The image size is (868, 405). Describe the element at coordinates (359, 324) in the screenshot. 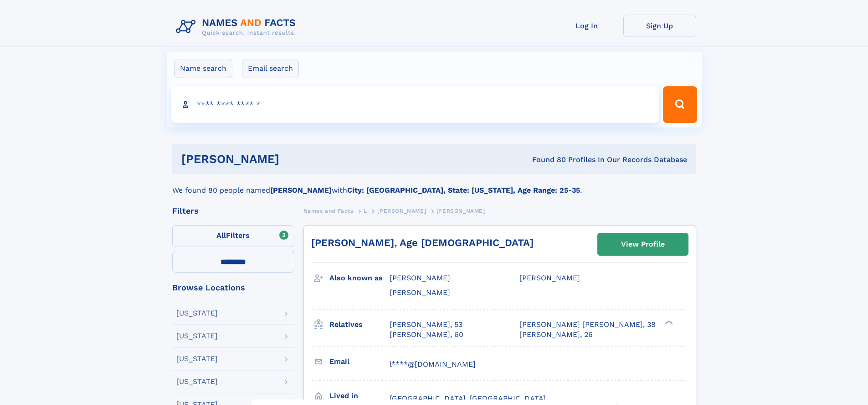

I see `h3: Relatives` at that location.